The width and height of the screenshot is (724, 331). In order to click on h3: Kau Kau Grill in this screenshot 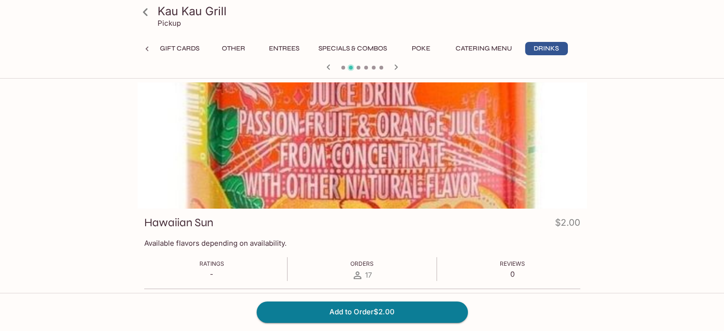, I will do `click(370, 11)`.